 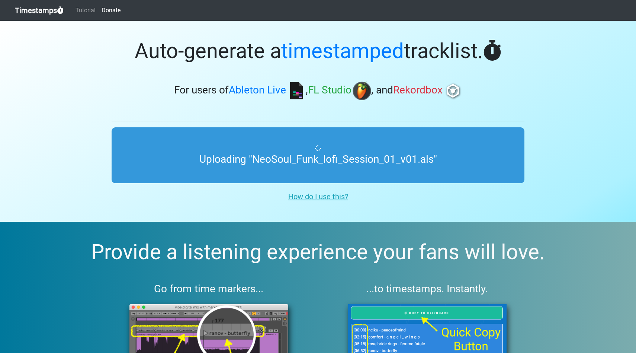 What do you see at coordinates (453, 91) in the screenshot?
I see `img: rb.png` at bounding box center [453, 91].